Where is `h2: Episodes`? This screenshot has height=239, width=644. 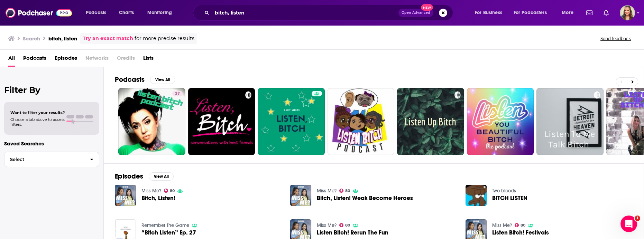 h2: Episodes is located at coordinates (129, 176).